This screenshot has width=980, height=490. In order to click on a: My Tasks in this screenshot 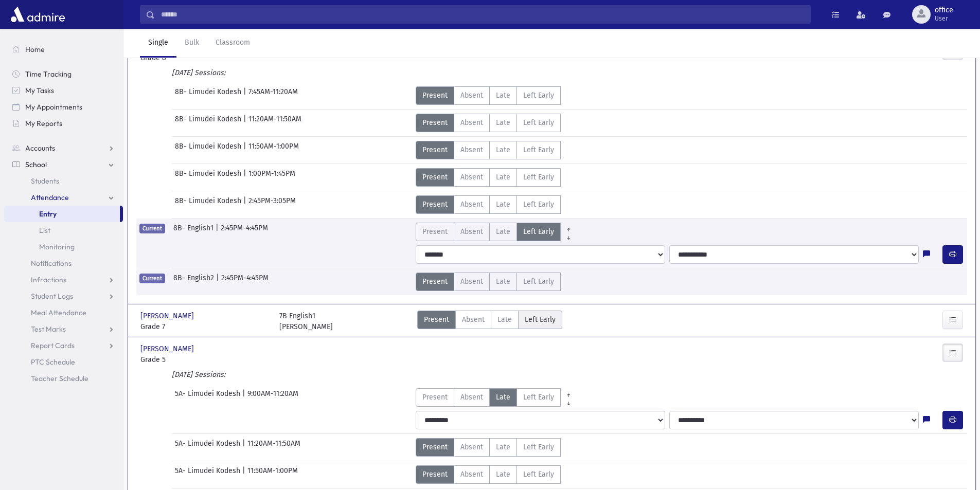, I will do `click(63, 91)`.